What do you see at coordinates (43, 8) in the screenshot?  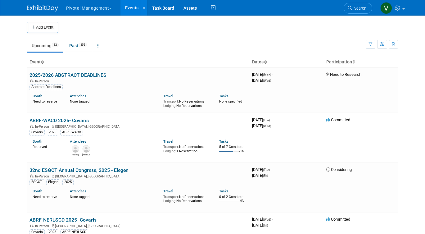 I see `img: ExhibitDay` at bounding box center [43, 8].